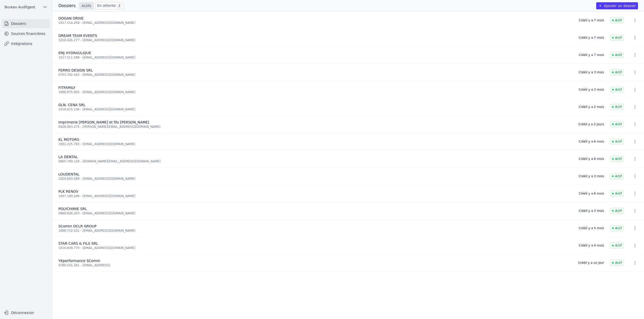  Describe the element at coordinates (75, 71) in the screenshot. I see `span: FERRO DESIGN SRL` at that location.